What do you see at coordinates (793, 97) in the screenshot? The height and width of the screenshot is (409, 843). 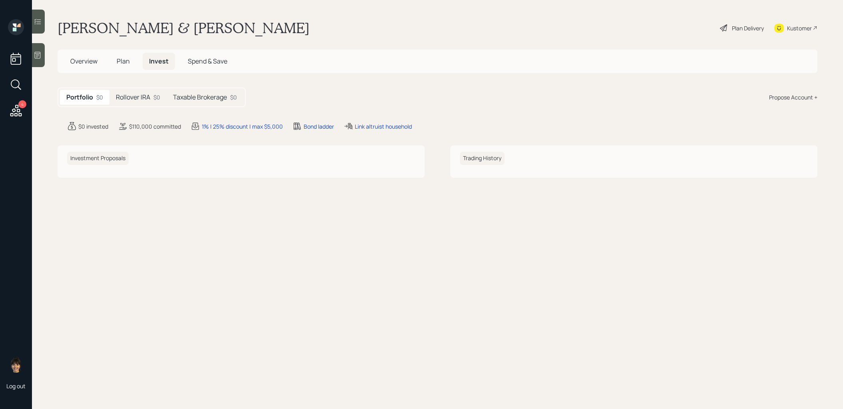 I see `div: Propose Account +` at bounding box center [793, 97].